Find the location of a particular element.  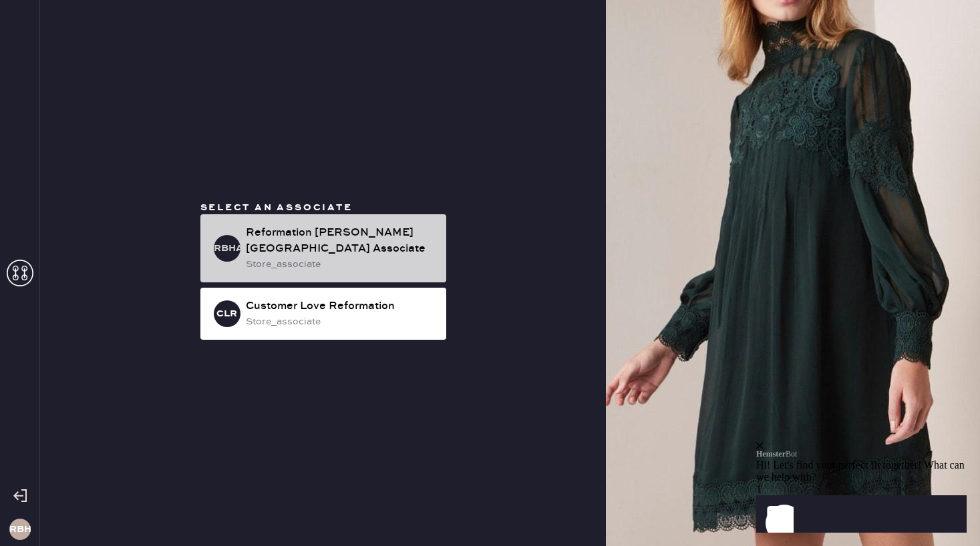

span: Select an associate is located at coordinates (276, 207).